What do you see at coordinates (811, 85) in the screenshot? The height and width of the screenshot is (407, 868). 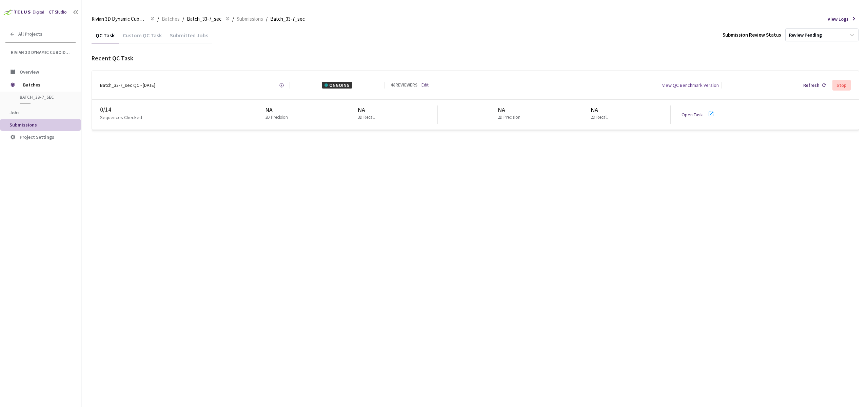 I see `div: Refresh` at bounding box center [811, 85].